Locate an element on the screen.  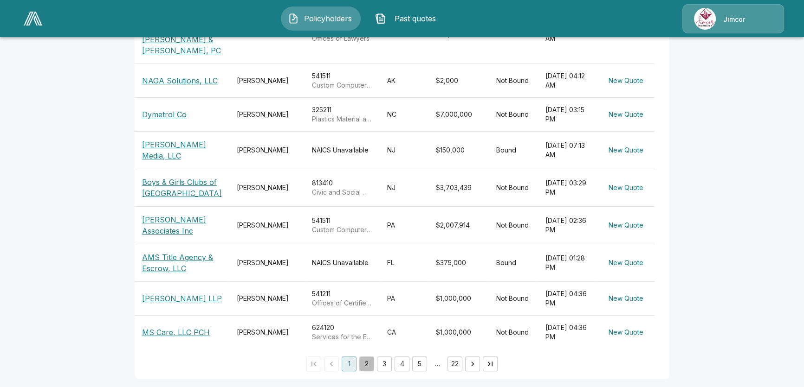
p: AMS Title Agency & Escrow, LLC is located at coordinates (182, 263).